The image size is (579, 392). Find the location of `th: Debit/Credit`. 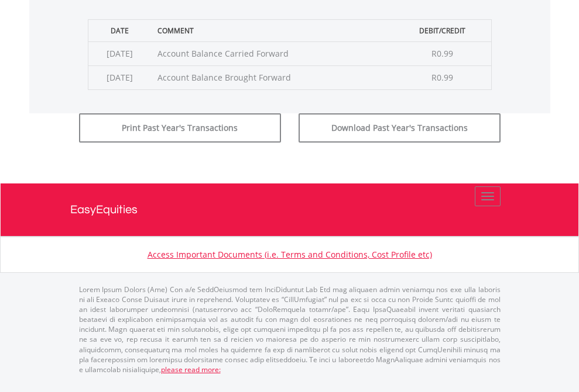

th: Debit/Credit is located at coordinates (442, 30).